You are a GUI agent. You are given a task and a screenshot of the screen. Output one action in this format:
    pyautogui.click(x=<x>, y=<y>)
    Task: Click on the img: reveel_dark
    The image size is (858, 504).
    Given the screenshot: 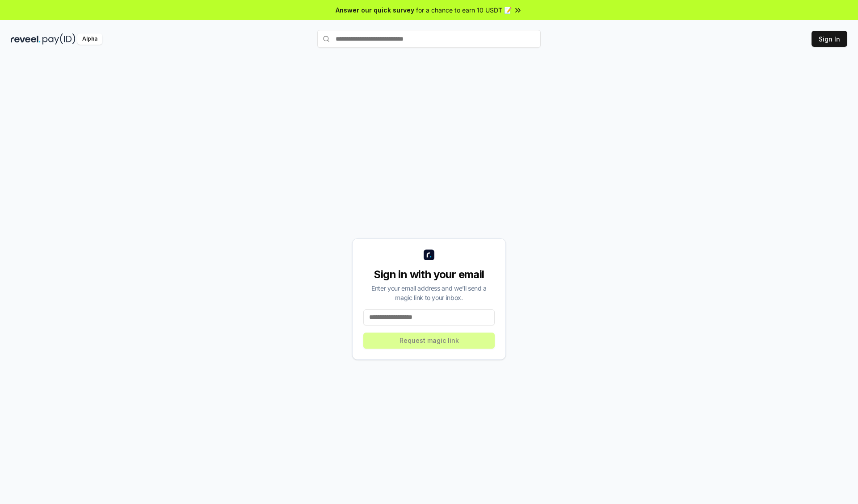 What is the action you would take?
    pyautogui.click(x=25, y=39)
    